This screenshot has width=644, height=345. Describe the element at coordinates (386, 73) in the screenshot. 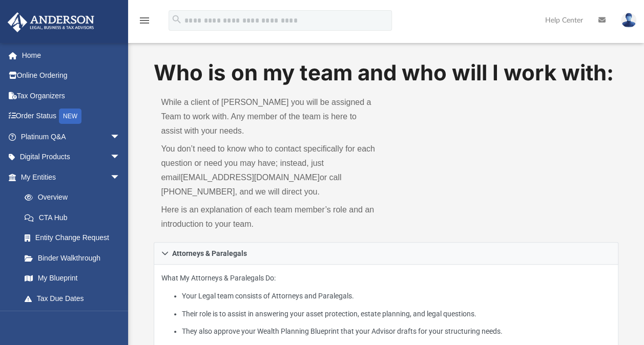

I see `h1: Who is on my team and who will I work with:` at that location.